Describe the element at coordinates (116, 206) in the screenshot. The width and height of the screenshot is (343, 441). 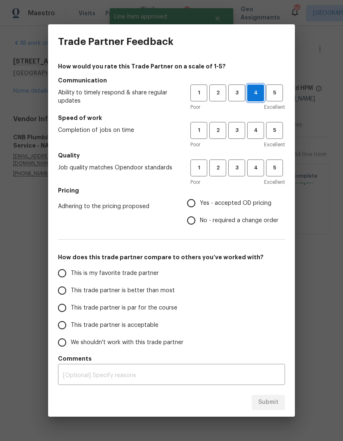
I see `span: Adhering to the pricing proposed` at that location.